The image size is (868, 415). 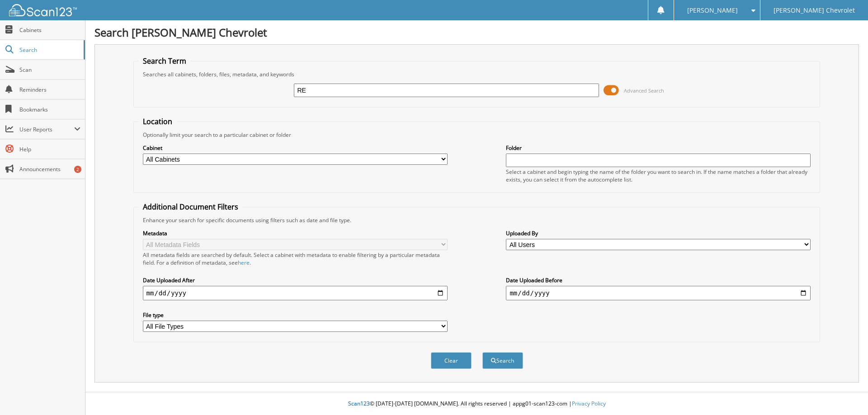 I want to click on div: Chat Widget, so click(x=845, y=394).